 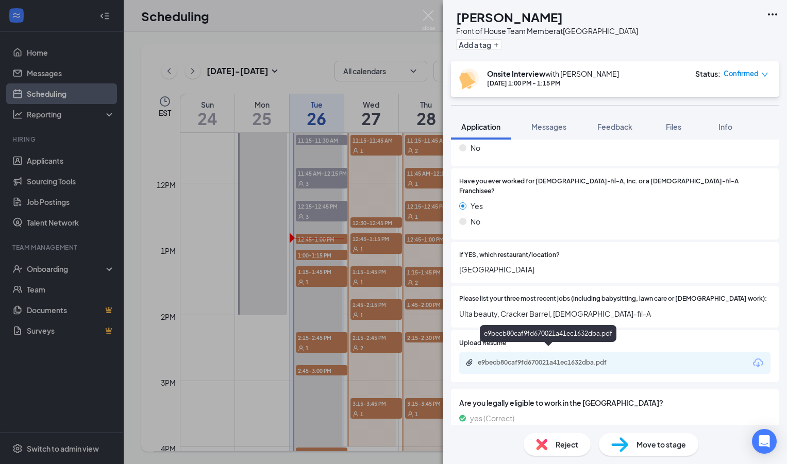 What do you see at coordinates (764, 441) in the screenshot?
I see `div: Open Intercom Messenger` at bounding box center [764, 441].